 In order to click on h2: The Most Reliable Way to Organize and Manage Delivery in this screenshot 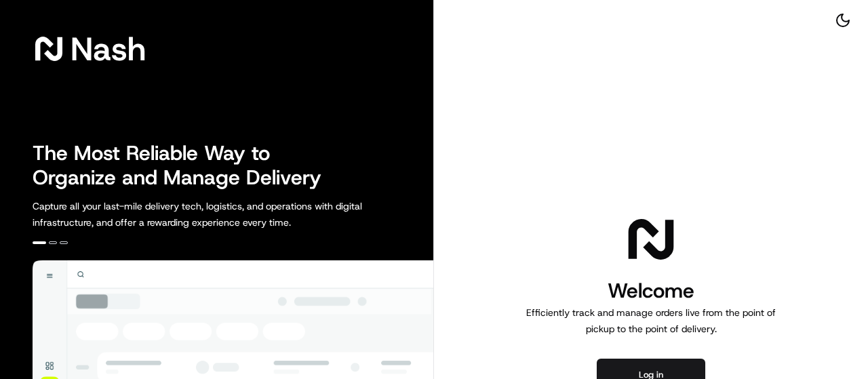, I will do `click(185, 166)`.